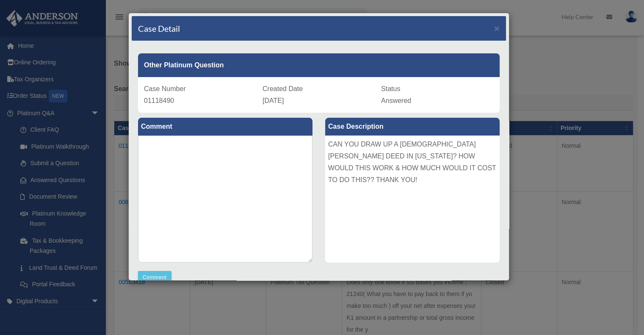 The image size is (644, 335). I want to click on h4: Case Detail, so click(159, 28).